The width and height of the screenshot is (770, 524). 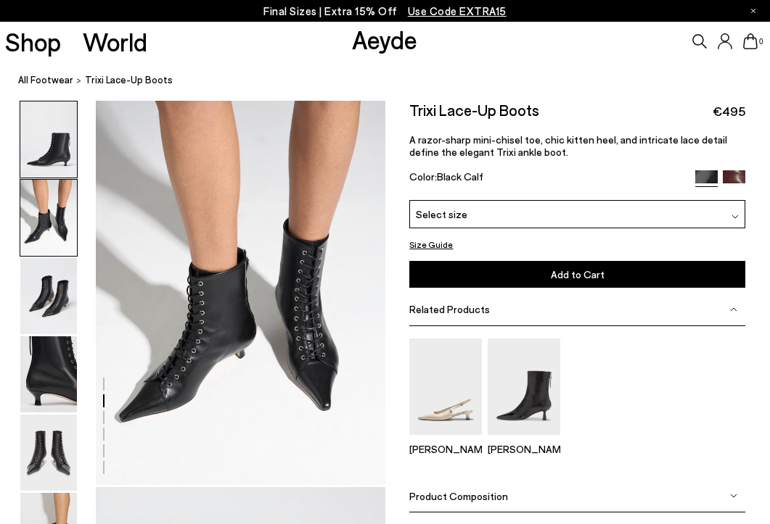 I want to click on img: Trixi Lace-Up Boots - Image 4, so click(x=49, y=374).